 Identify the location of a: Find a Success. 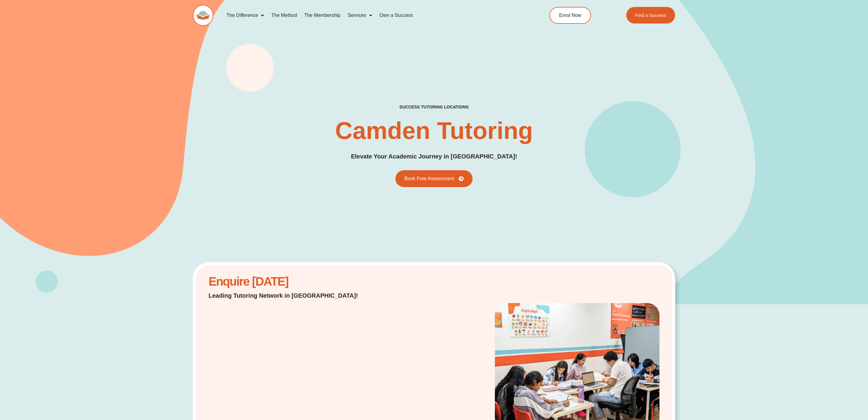
(650, 15).